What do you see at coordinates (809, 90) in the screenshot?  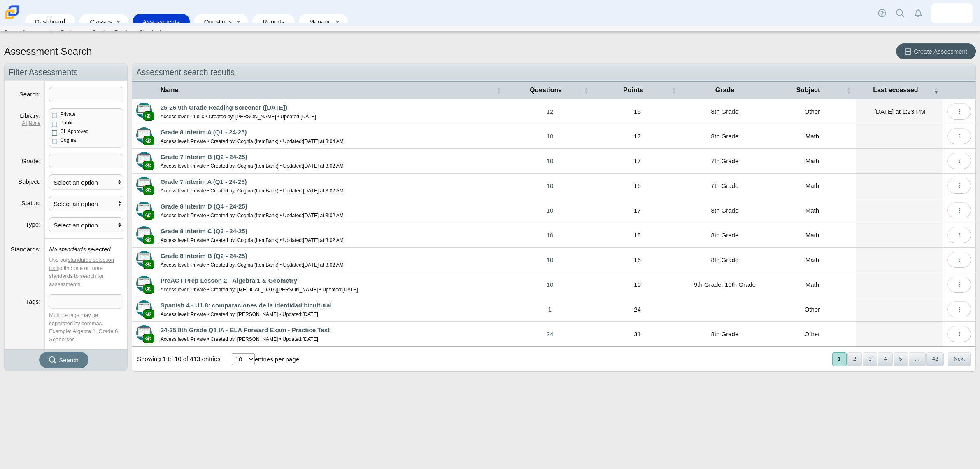 I see `span: Subject` at bounding box center [809, 90].